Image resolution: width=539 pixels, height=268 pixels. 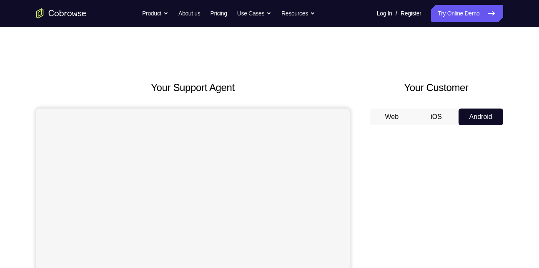 What do you see at coordinates (193, 88) in the screenshot?
I see `h2: Your Support Agent` at bounding box center [193, 88].